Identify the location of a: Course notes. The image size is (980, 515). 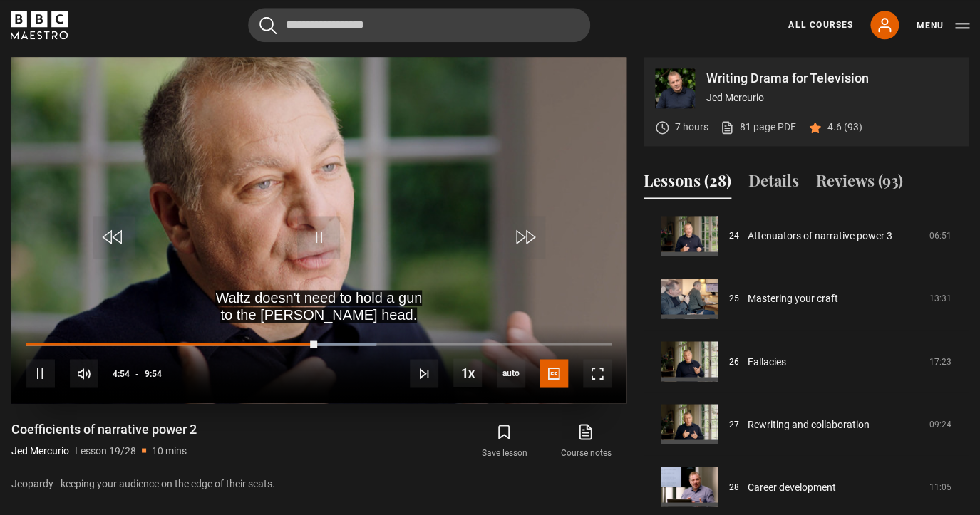
(586, 441).